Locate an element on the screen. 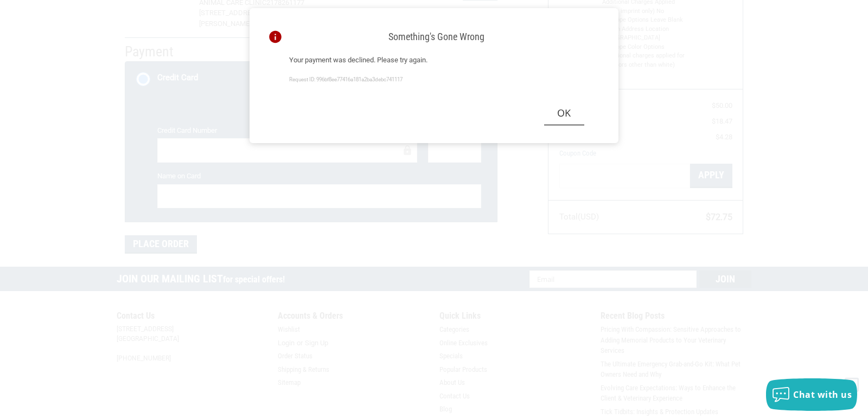 This screenshot has height=419, width=868. span: Request ID: is located at coordinates (302, 79).